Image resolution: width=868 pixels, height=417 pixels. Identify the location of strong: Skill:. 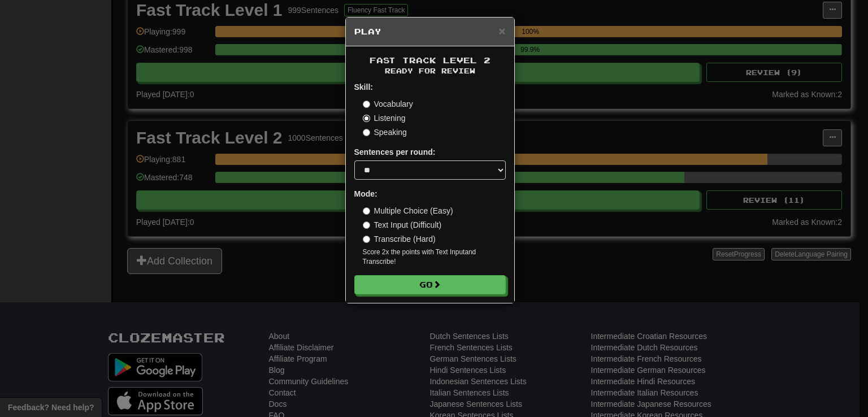
(364, 87).